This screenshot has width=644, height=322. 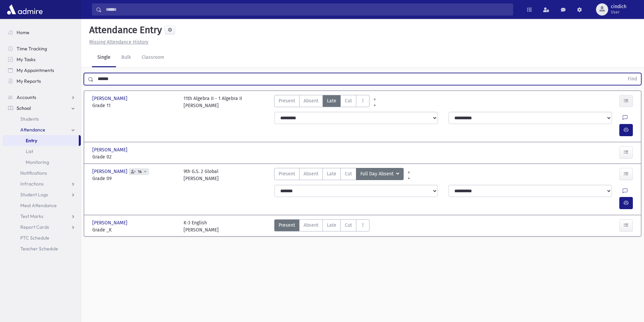 What do you see at coordinates (39, 249) in the screenshot?
I see `span: Teacher Schedule` at bounding box center [39, 249].